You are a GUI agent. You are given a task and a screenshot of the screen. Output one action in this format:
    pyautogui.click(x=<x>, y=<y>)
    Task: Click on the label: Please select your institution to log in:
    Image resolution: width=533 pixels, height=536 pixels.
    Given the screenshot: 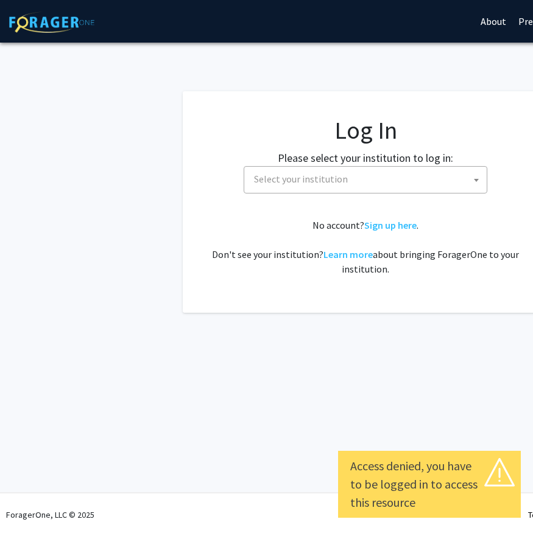 What is the action you would take?
    pyautogui.click(x=365, y=158)
    